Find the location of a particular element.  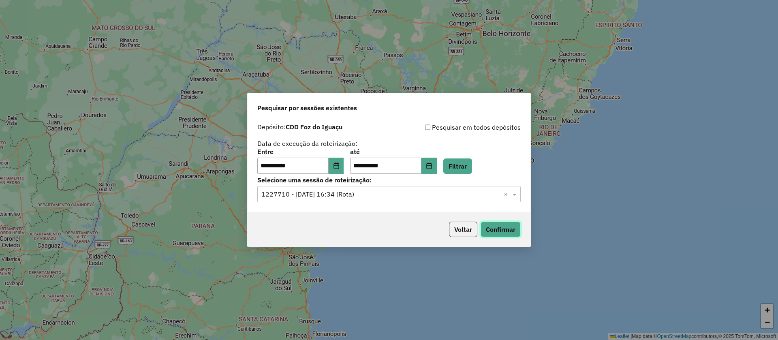

button: Voltar is located at coordinates (463, 229).